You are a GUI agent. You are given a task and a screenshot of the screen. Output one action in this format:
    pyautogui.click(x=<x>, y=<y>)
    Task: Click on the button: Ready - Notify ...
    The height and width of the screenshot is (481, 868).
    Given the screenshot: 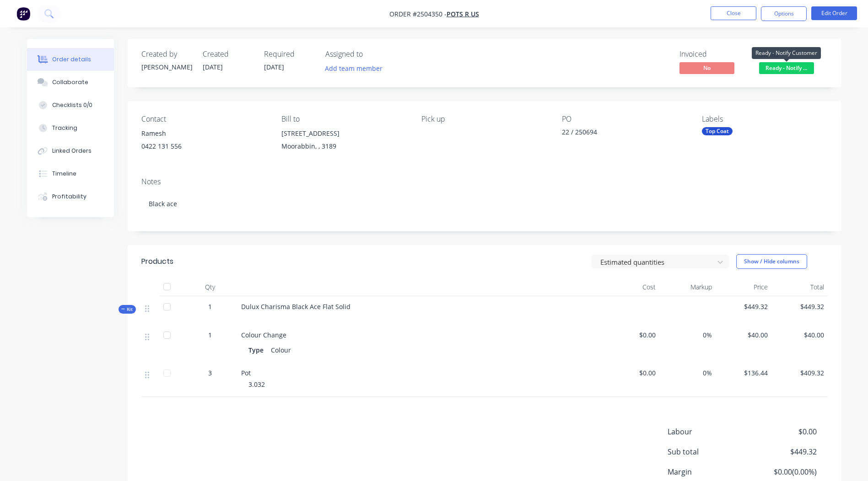 What is the action you would take?
    pyautogui.click(x=787, y=69)
    